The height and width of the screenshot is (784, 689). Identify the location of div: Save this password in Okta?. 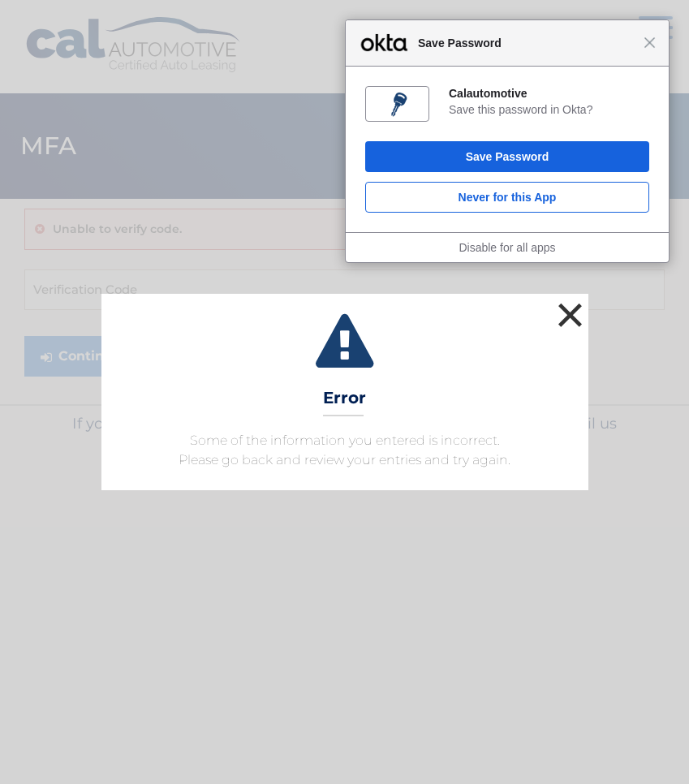
(549, 109).